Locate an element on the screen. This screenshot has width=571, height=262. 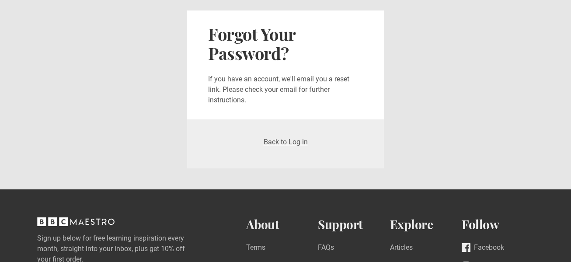
a: BBC Maestro, back to top is located at coordinates (76, 224).